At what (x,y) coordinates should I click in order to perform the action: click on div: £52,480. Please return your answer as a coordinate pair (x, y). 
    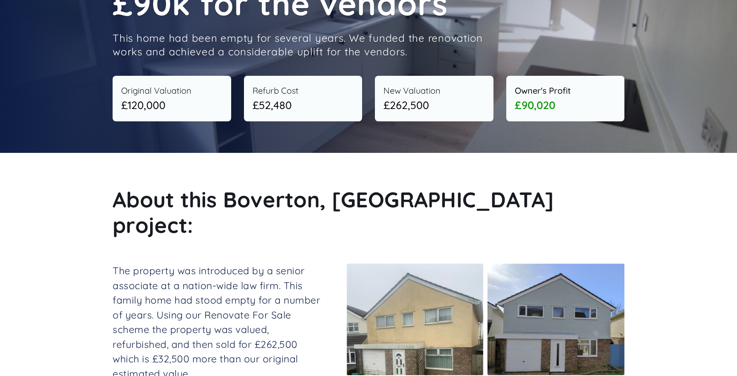
    Looking at the image, I should click on (303, 105).